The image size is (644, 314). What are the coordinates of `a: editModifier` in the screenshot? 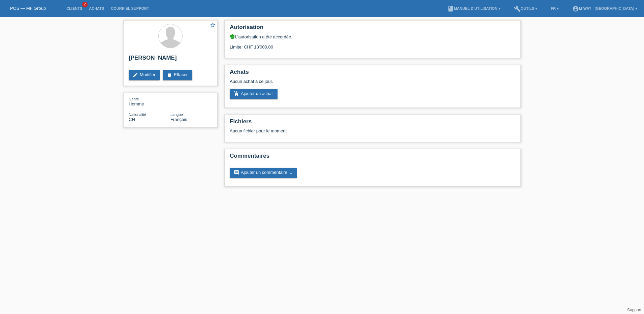 It's located at (144, 75).